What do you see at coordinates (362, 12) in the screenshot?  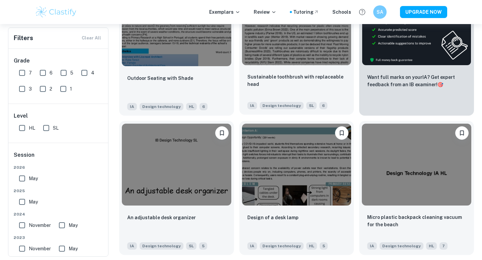 I see `button: Help and Feedback` at bounding box center [362, 12].